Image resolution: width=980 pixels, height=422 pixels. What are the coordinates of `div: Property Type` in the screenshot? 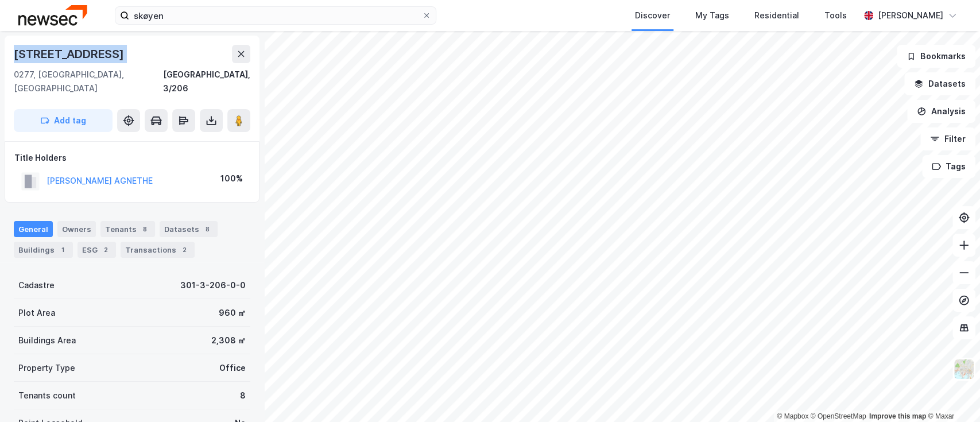 It's located at (46, 367).